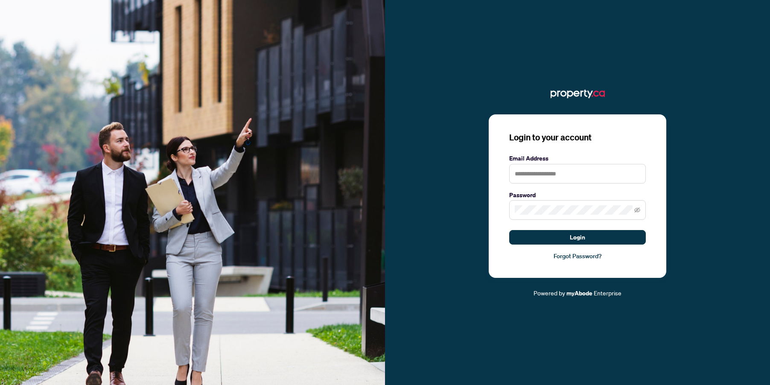 The height and width of the screenshot is (385, 770). What do you see at coordinates (578, 158) in the screenshot?
I see `label: Email Address` at bounding box center [578, 158].